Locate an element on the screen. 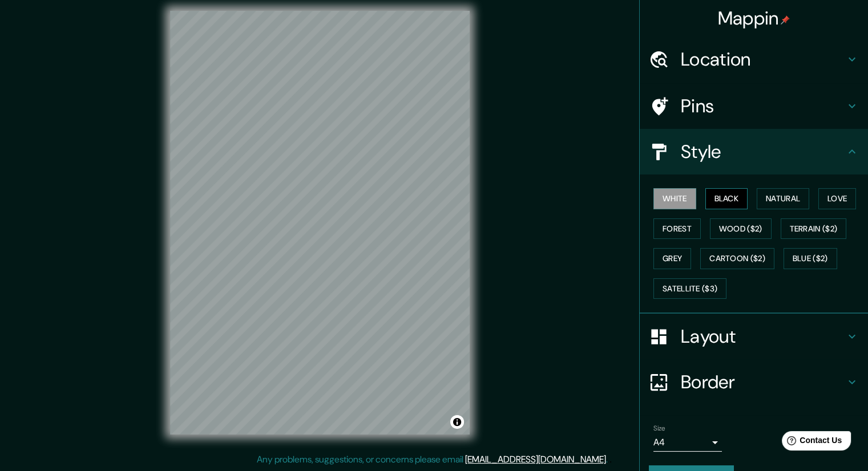 The width and height of the screenshot is (868, 471). button: White is located at coordinates (675, 198).